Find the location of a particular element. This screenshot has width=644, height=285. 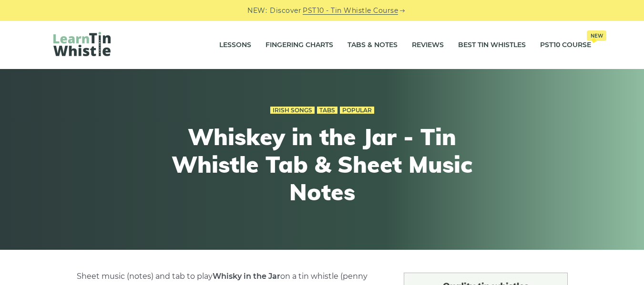

a: Irish Songs is located at coordinates (293, 111).